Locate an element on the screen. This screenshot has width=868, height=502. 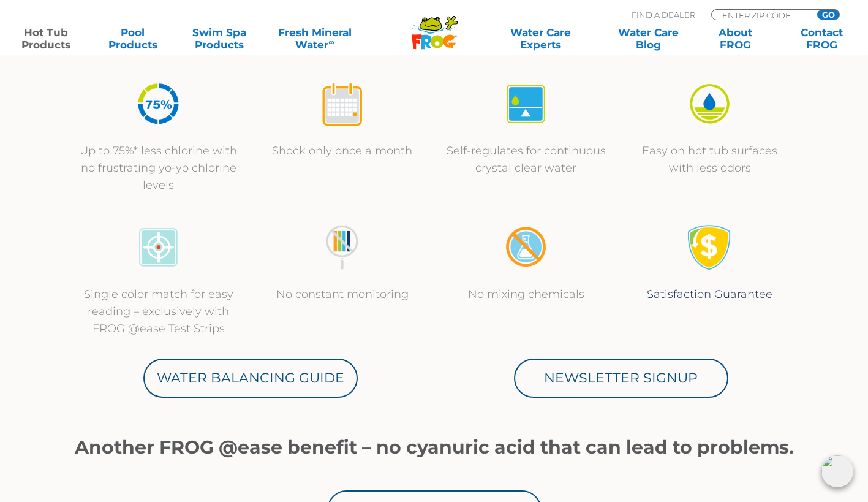
input: Zip Code Form is located at coordinates (762, 15).